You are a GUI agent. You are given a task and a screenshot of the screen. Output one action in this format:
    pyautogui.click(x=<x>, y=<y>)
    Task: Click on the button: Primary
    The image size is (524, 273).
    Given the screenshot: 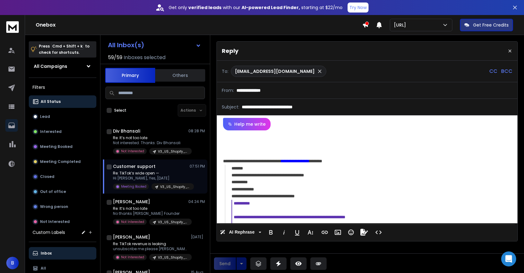 What is the action you would take?
    pyautogui.click(x=130, y=75)
    